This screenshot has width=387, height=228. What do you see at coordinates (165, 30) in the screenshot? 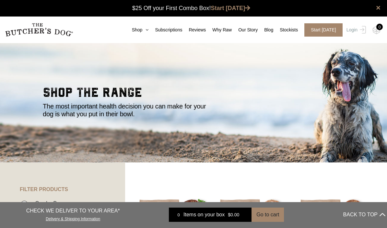
I see `a: Subscriptions` at bounding box center [165, 30].